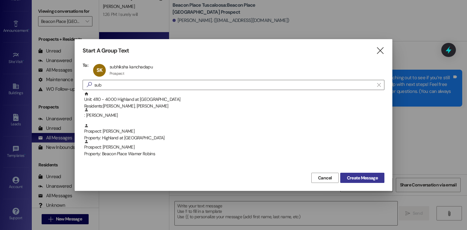  Describe the element at coordinates (131, 67) in the screenshot. I see `div: subhiksha kanchadapu` at that location.